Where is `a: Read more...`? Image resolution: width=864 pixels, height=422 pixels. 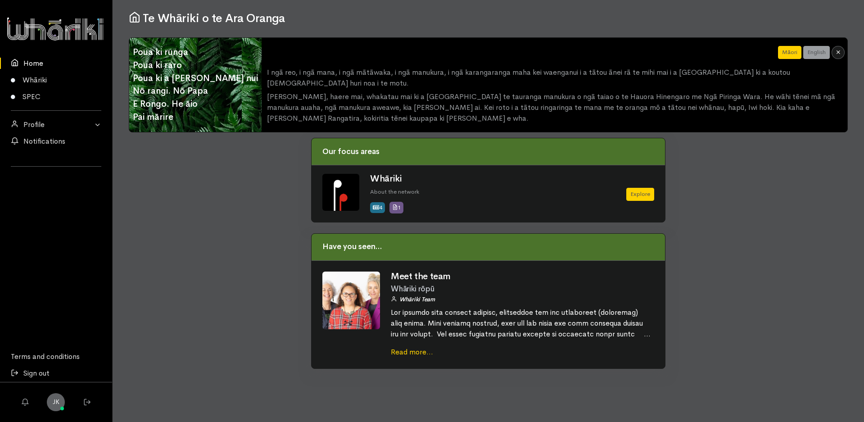
a: Read more... is located at coordinates (412, 351).